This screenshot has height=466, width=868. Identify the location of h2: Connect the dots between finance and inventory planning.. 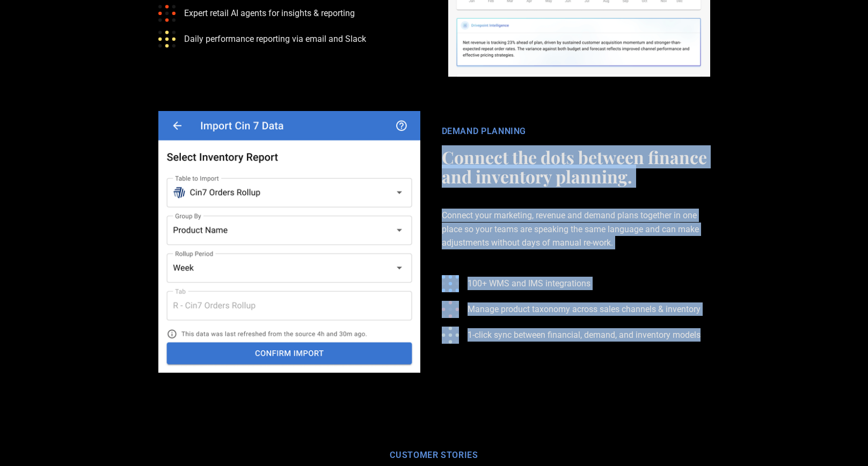
(576, 167).